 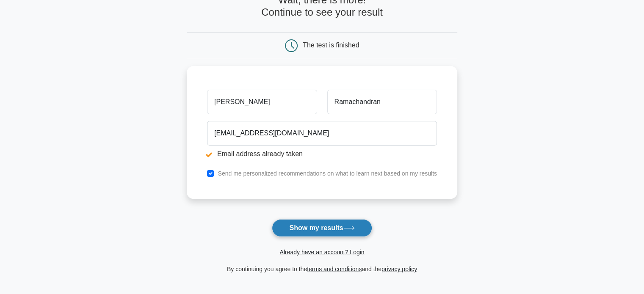 What do you see at coordinates (322, 154) in the screenshot?
I see `li: Email address already taken` at bounding box center [322, 154].